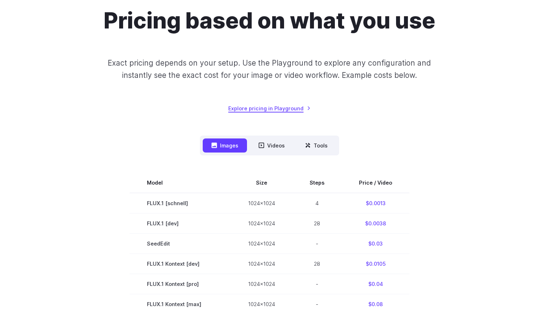 The height and width of the screenshot is (309, 539). What do you see at coordinates (180, 284) in the screenshot?
I see `td: FLUX.1 Kontext [pro]` at bounding box center [180, 284].